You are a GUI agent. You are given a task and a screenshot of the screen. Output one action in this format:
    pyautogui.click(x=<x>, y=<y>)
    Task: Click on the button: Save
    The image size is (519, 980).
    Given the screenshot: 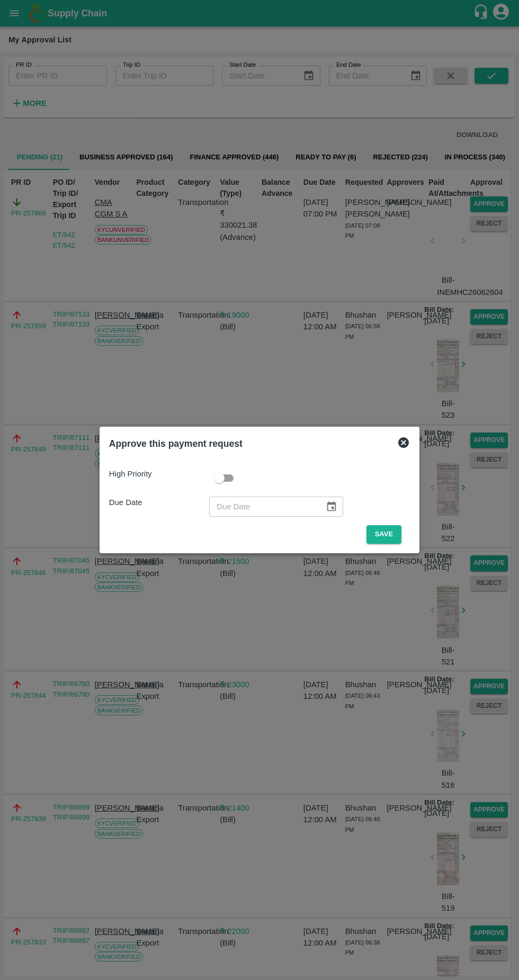 What is the action you would take?
    pyautogui.click(x=383, y=534)
    